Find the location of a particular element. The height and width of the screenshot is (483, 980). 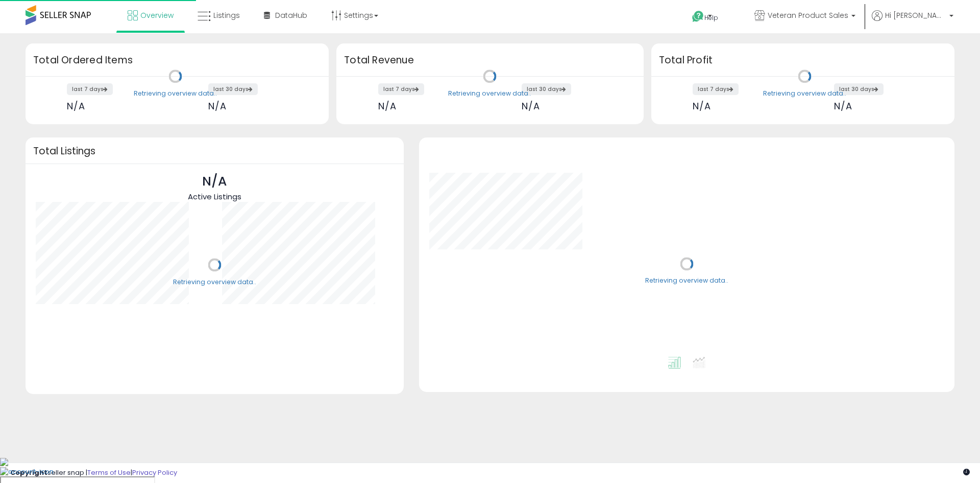

span: DataHub is located at coordinates (291, 15).